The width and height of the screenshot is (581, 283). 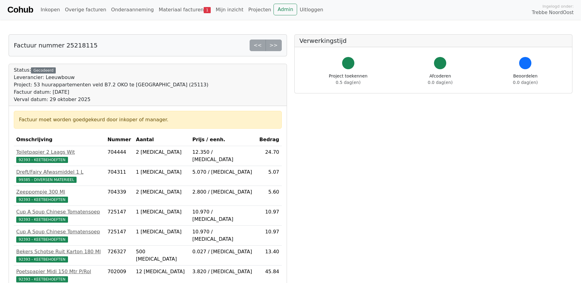 What do you see at coordinates (185, 10) in the screenshot?
I see `a: Materiaal facturen1` at bounding box center [185, 10].